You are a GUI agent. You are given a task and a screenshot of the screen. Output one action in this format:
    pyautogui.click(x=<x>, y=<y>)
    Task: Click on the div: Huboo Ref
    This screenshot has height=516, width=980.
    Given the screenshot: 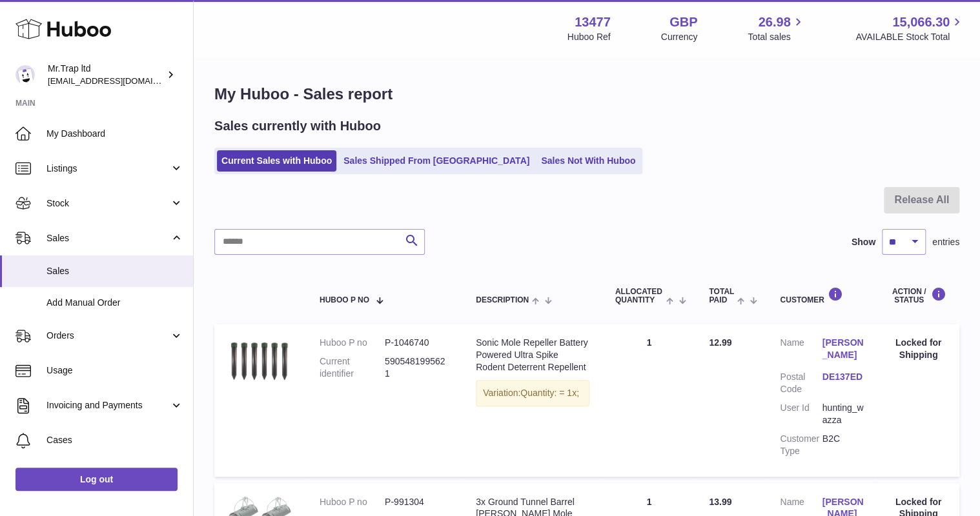 What is the action you would take?
    pyautogui.click(x=588, y=36)
    